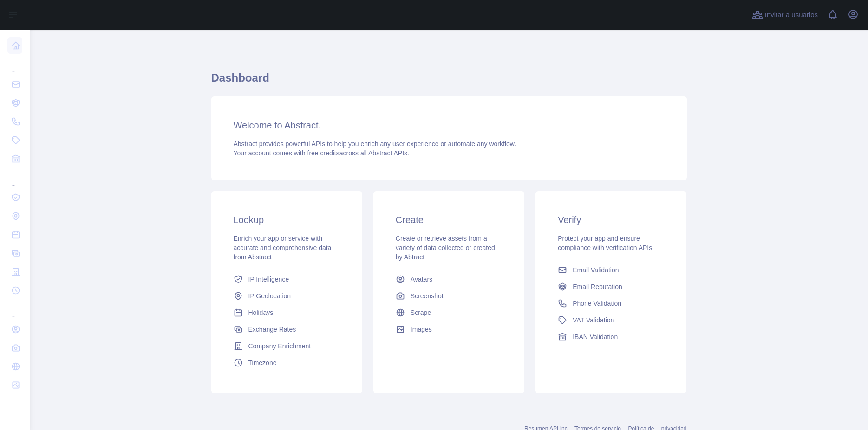  Describe the element at coordinates (791, 15) in the screenshot. I see `span: Invitar a usuarios` at that location.